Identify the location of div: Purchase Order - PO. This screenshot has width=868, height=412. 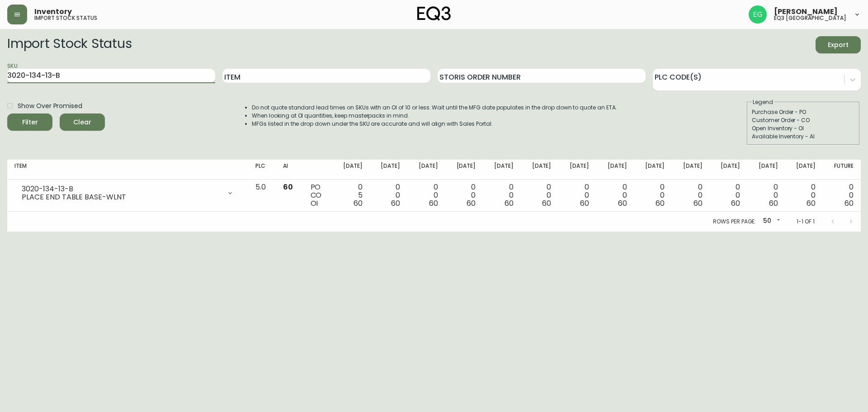
(804, 112).